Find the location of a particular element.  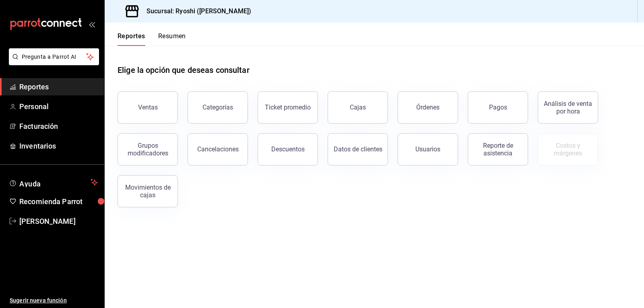

span: Sugerir nueva función is located at coordinates (53, 300).